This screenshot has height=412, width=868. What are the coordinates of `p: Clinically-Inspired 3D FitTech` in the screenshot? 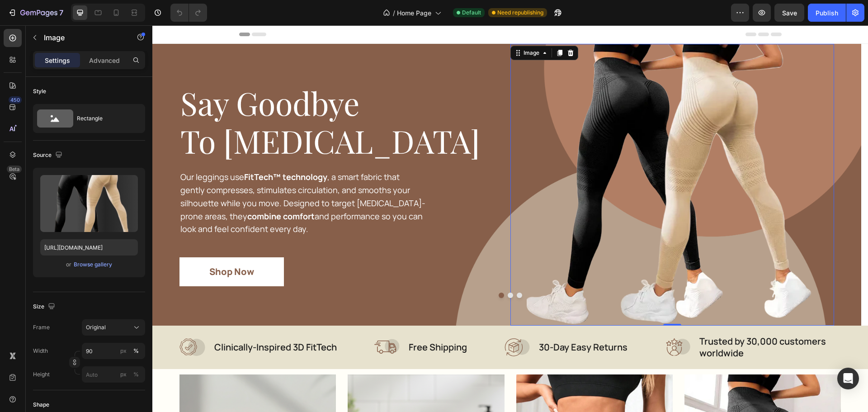 It's located at (123, 322).